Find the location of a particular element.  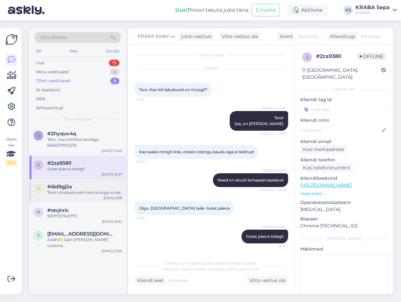

div: Kõik is located at coordinates (41, 99).